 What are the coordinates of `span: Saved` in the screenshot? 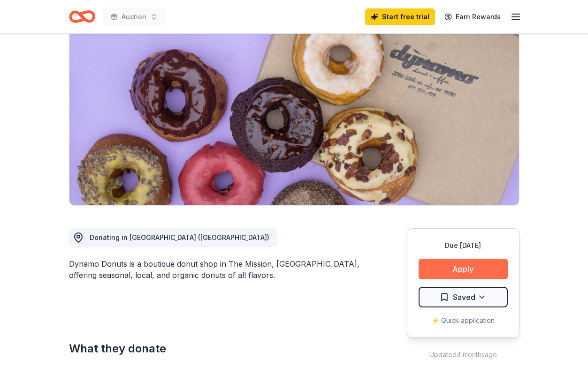 It's located at (464, 297).